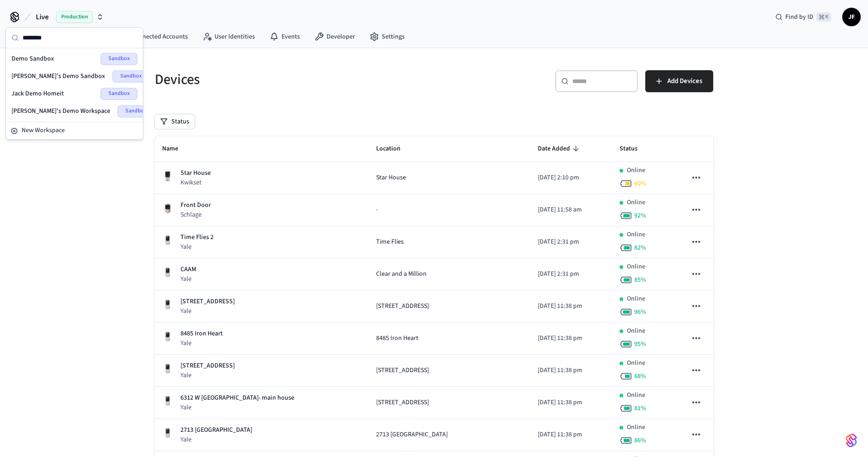  Describe the element at coordinates (197, 237) in the screenshot. I see `p: Time Flies 2` at that location.